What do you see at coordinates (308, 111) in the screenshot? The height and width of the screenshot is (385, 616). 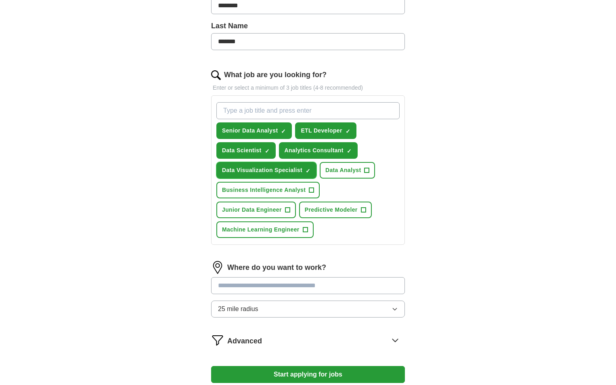 I see `input: Type a job title and press enter` at bounding box center [308, 111].